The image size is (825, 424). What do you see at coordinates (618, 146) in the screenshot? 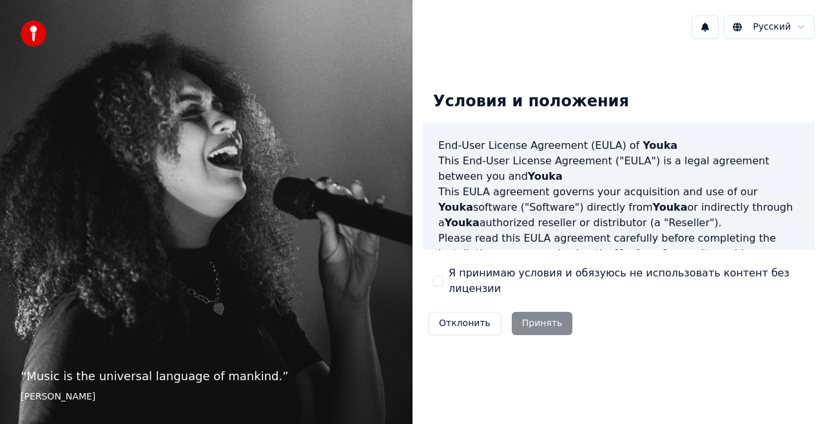
I see `h3: End-User License Agreement (EULA) of` at bounding box center [618, 146].